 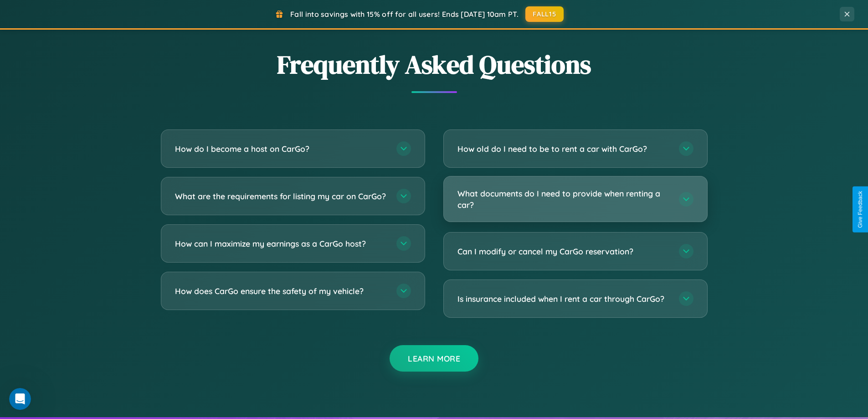 I want to click on button: FALL15, so click(x=545, y=14).